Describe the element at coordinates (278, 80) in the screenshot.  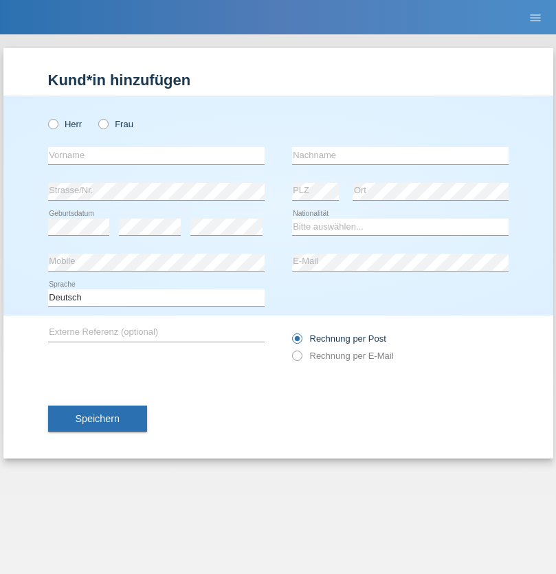
I see `h1: Kund*in hinzufügen` at that location.